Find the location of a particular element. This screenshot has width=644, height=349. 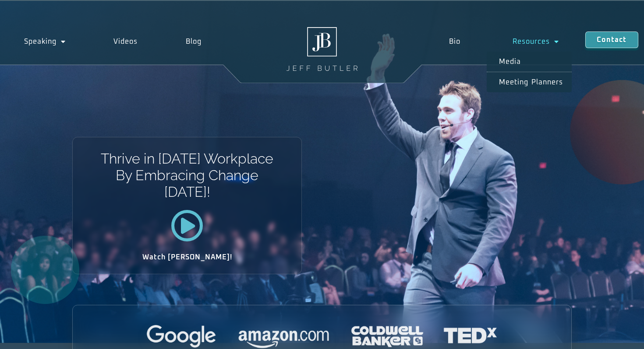

nav: Menu is located at coordinates (504, 41).